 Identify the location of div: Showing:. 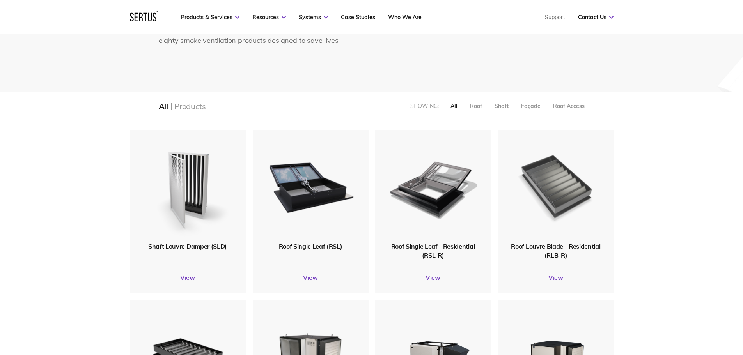
(424, 106).